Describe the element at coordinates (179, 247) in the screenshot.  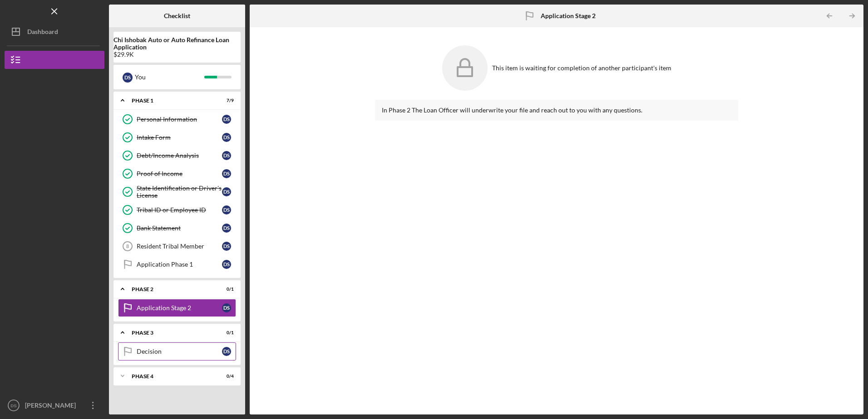
I see `div: Resident Tribal Member` at that location.